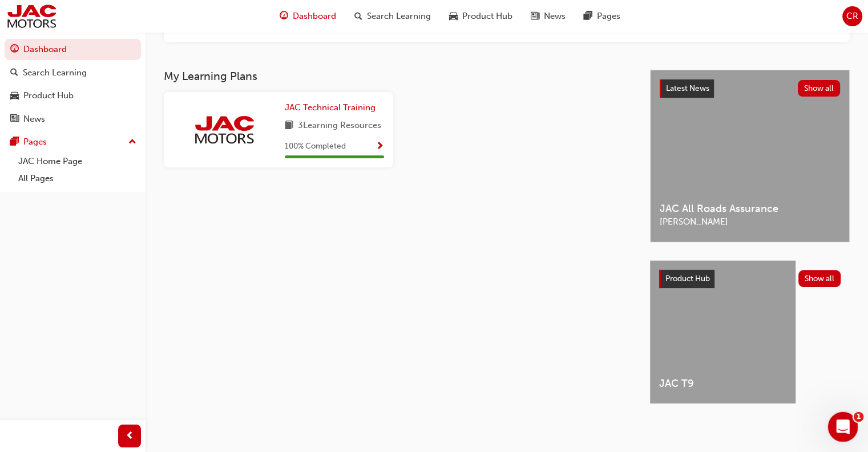  Describe the element at coordinates (34, 119) in the screenshot. I see `div: News` at that location.